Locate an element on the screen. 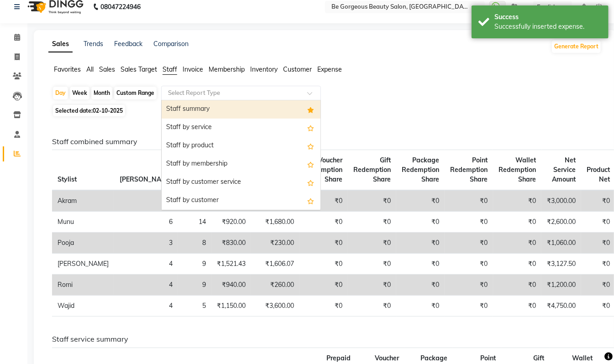 This screenshot has height=364, width=614. span: Inventory is located at coordinates (264, 69).